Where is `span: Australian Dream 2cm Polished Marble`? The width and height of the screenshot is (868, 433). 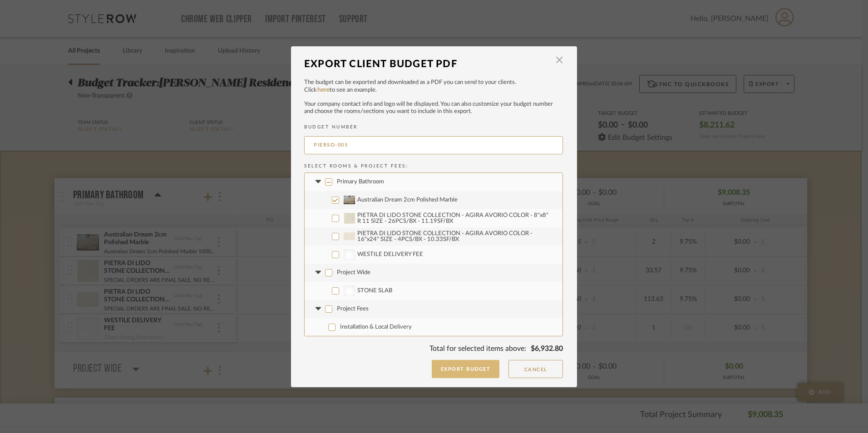
span: Australian Dream 2cm Polished Marble is located at coordinates (407, 200).